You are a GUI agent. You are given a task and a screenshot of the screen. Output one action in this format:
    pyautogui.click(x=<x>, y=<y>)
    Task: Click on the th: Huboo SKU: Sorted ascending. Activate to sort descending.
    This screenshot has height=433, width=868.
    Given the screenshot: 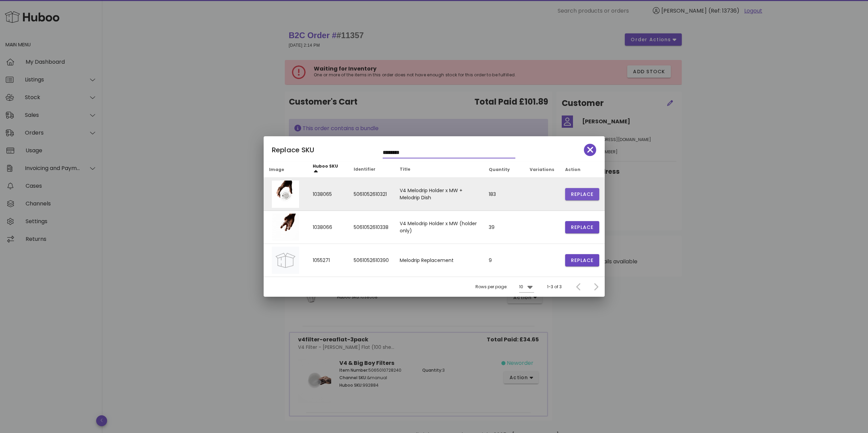 What is the action you would take?
    pyautogui.click(x=328, y=170)
    